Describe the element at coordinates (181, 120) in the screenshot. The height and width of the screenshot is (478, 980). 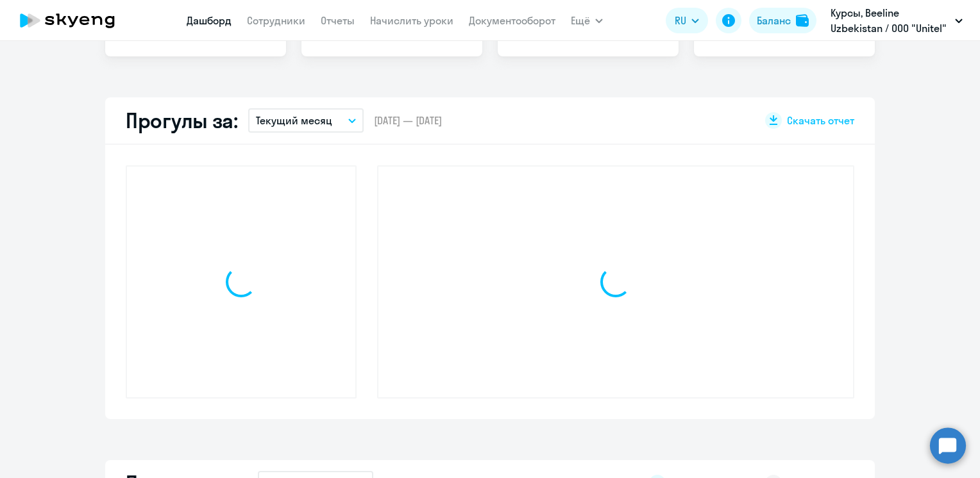
I see `h2: Прогулы за:` at that location.